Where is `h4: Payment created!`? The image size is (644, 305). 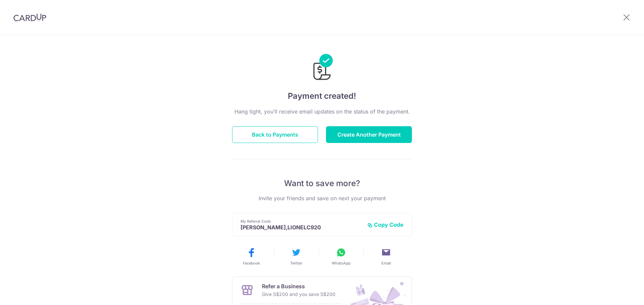 h4: Payment created! is located at coordinates (322, 96).